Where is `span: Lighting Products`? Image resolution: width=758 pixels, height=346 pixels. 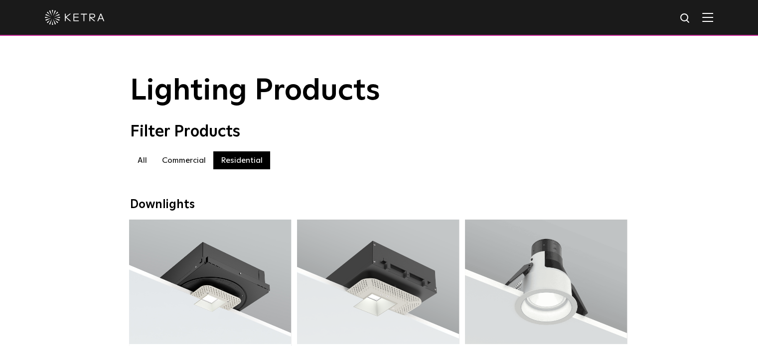 span: Lighting Products is located at coordinates (255, 91).